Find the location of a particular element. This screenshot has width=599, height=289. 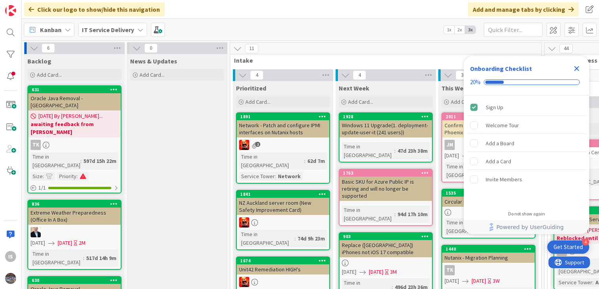

div: 1841 is located at coordinates (285, 194).